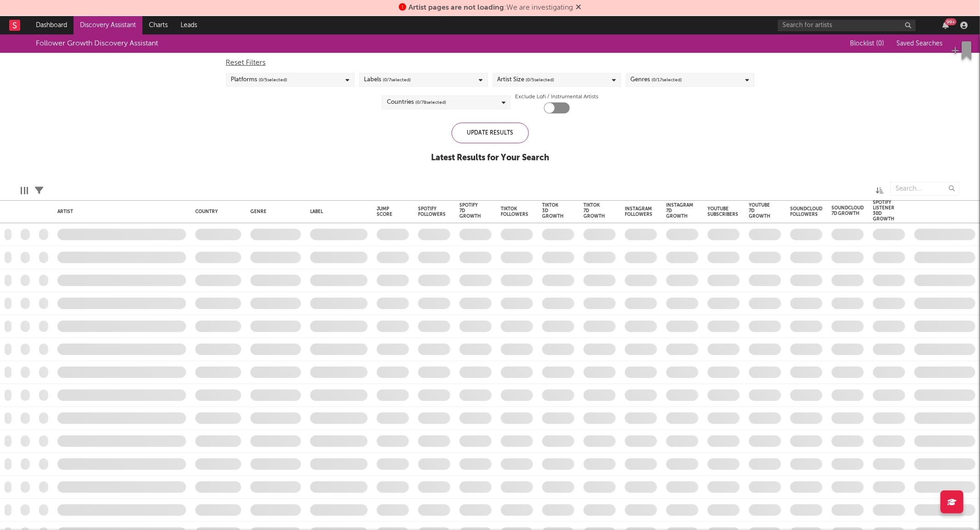 The width and height of the screenshot is (980, 530). Describe the element at coordinates (556, 97) in the screenshot. I see `label: Exclude Lofi / Instrumental Artists` at that location.